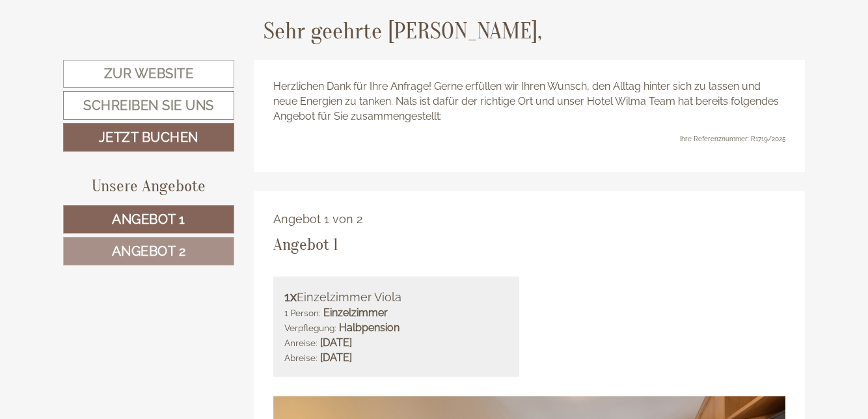 The image size is (868, 419). What do you see at coordinates (369, 328) in the screenshot?
I see `b: Halbpension` at bounding box center [369, 328].